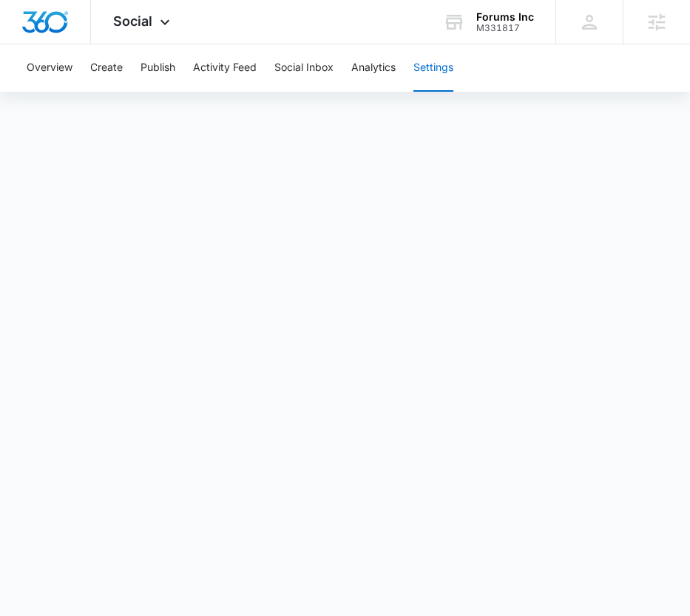  What do you see at coordinates (158, 68) in the screenshot?
I see `button: Publish` at bounding box center [158, 68].